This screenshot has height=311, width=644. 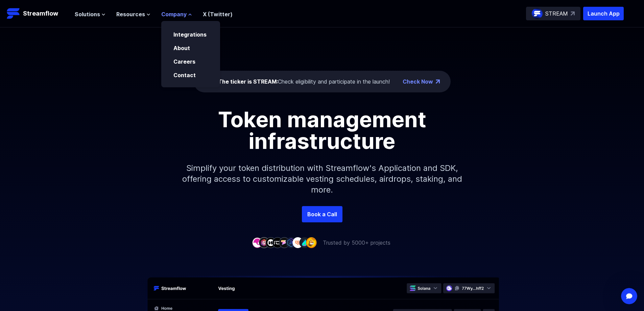 What do you see at coordinates (247, 82) in the screenshot?
I see `span: The ticker is STREAM:` at bounding box center [247, 82].